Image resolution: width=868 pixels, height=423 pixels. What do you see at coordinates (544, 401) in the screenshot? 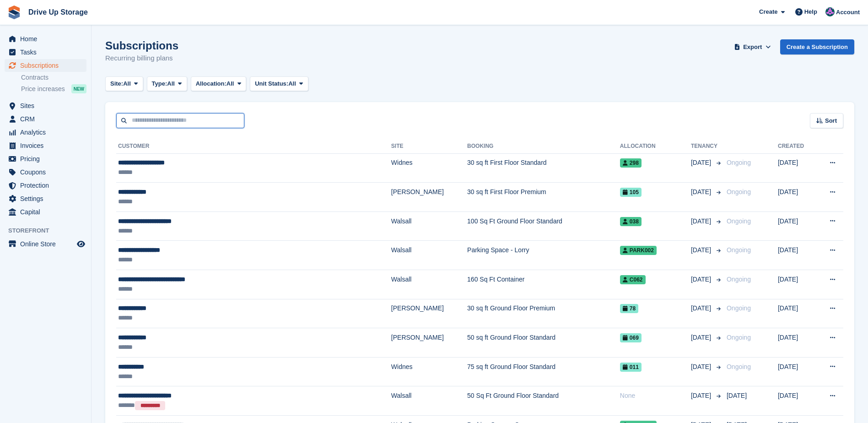
I see `td: 50 Sq Ft Ground Floor Standard` at bounding box center [544, 401].